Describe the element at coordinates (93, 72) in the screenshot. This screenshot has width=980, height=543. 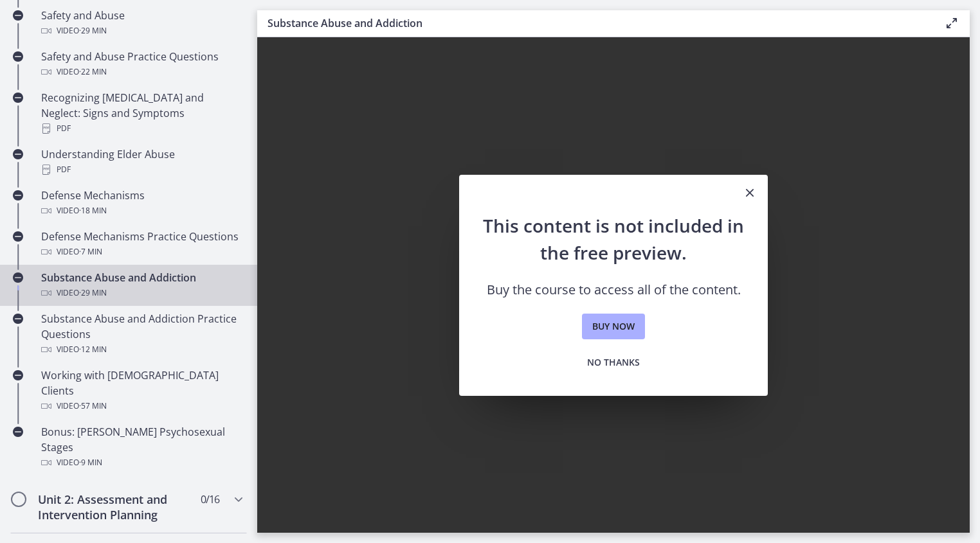
I see `span: · 22 min` at that location.